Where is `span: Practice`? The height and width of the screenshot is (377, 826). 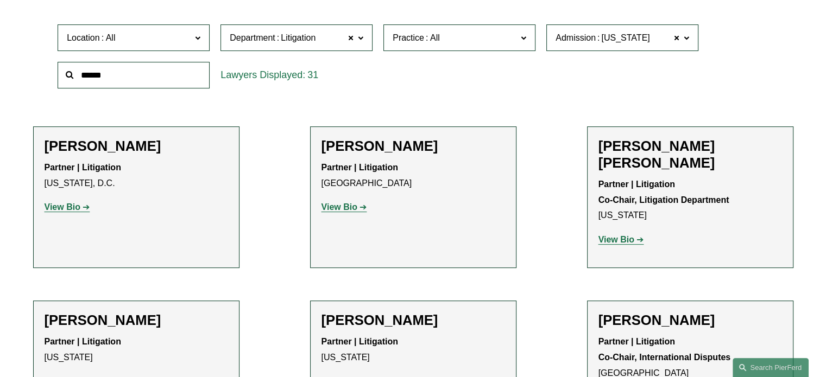 span: Practice is located at coordinates (408, 37).